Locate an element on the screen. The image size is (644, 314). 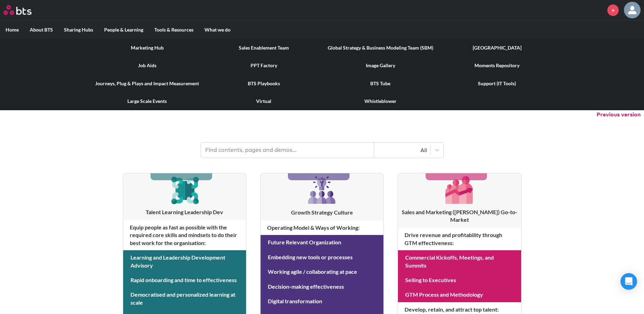
div: Open Intercom Messenger is located at coordinates (629, 281).